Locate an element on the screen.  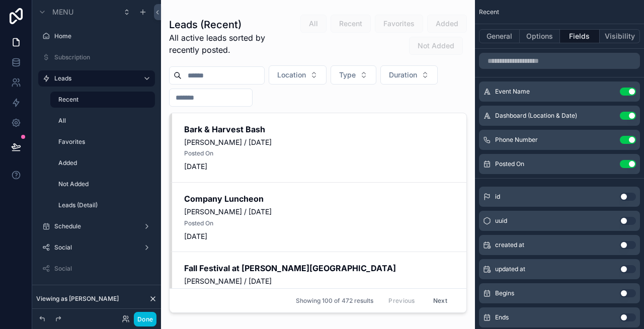
span: uuid is located at coordinates (501, 220).